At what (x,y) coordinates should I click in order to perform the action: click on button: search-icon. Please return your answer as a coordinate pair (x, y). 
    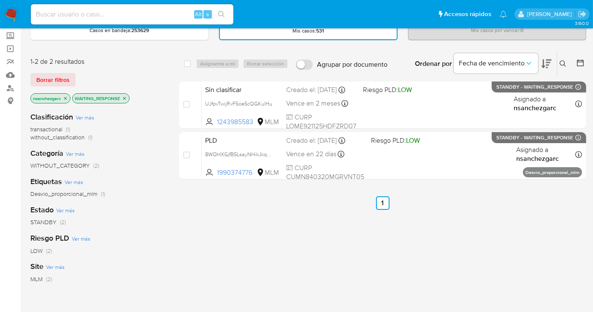
    Looking at the image, I should click on (221, 14).